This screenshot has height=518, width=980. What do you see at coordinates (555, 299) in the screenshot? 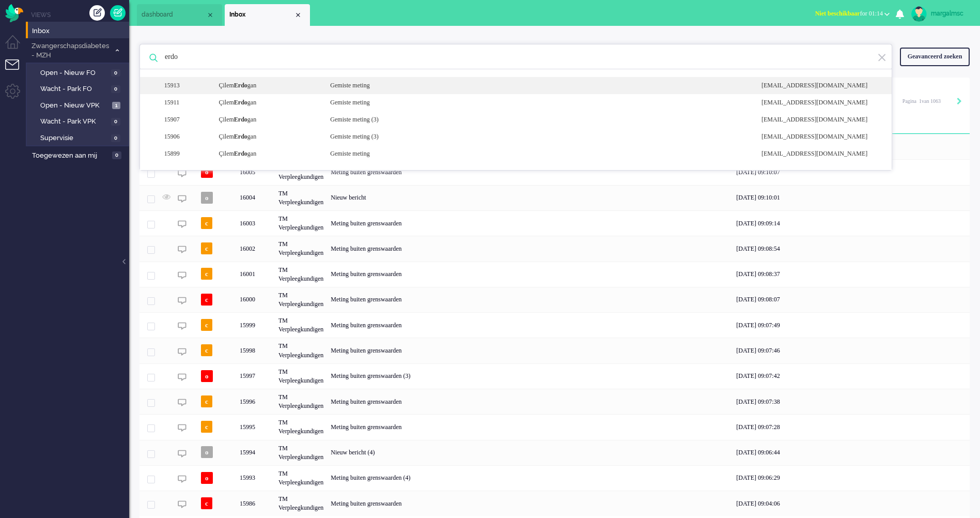
I see `div: 16000` at bounding box center [555, 299].